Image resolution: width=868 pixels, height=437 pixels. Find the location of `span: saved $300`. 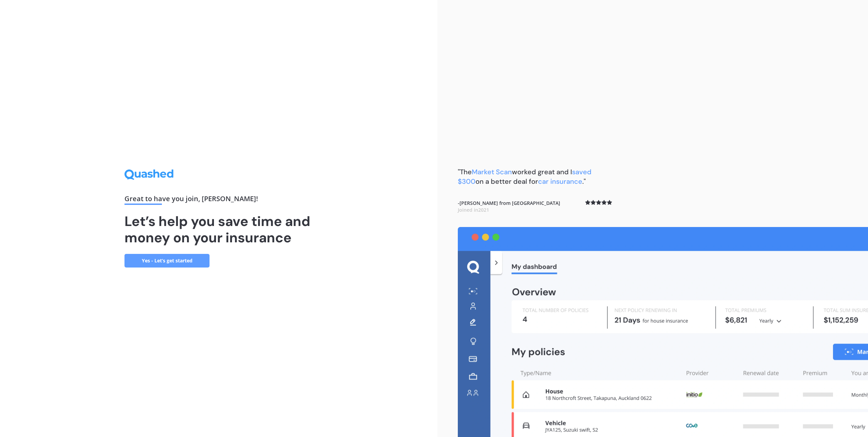

span: saved $300 is located at coordinates (525, 177).